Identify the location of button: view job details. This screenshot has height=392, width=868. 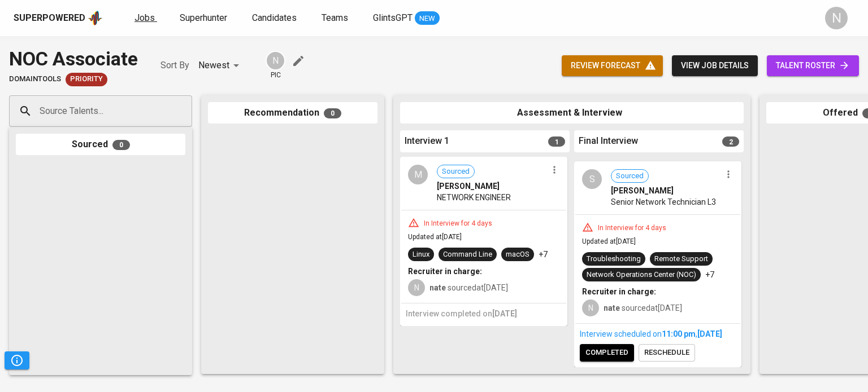
(715, 65).